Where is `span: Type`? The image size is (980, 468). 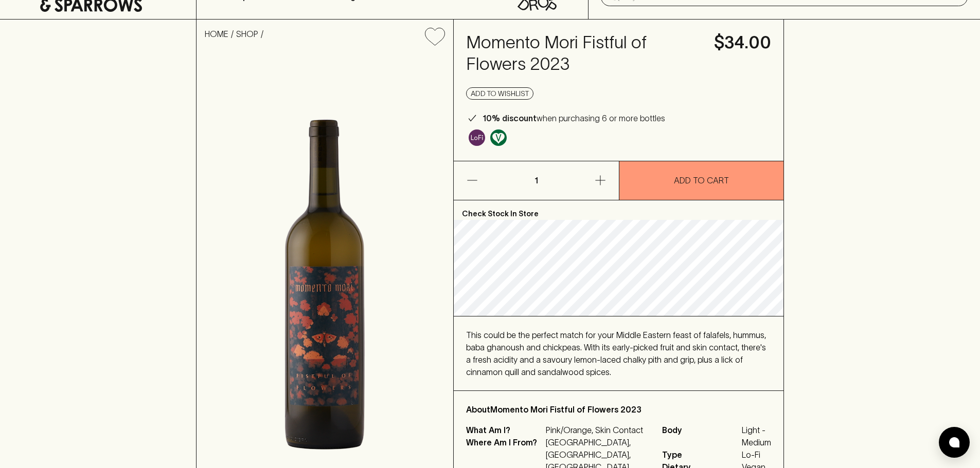
span: Type is located at coordinates (701, 455).